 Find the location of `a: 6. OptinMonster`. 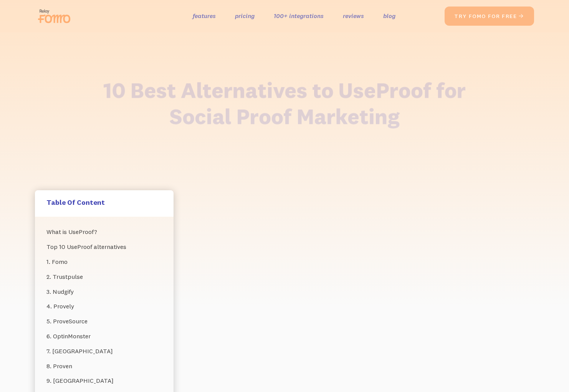

a: 6. OptinMonster is located at coordinates (104, 336).